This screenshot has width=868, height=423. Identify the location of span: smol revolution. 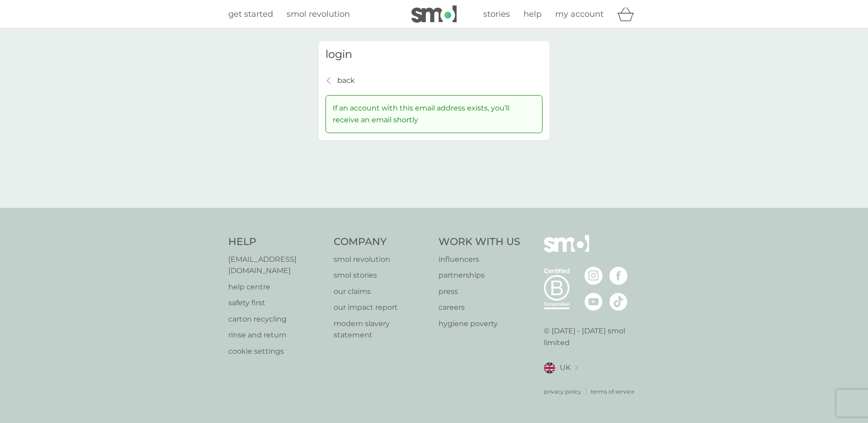
(318, 14).